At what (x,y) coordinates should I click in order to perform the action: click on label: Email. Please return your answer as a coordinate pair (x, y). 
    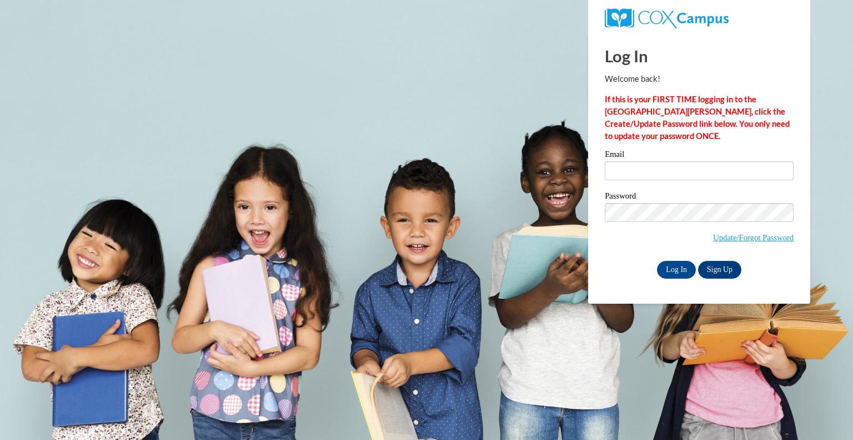
    Looking at the image, I should click on (700, 156).